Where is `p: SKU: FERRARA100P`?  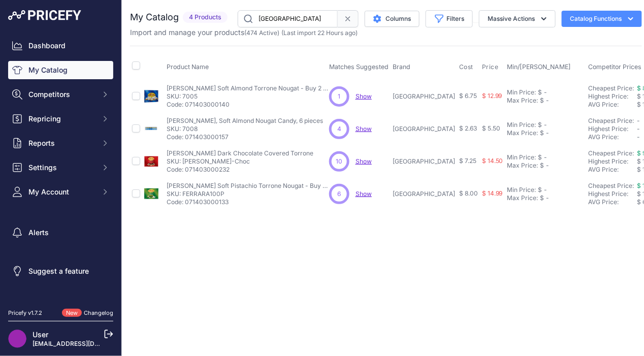
p: SKU: FERRARA100P is located at coordinates (247, 194).